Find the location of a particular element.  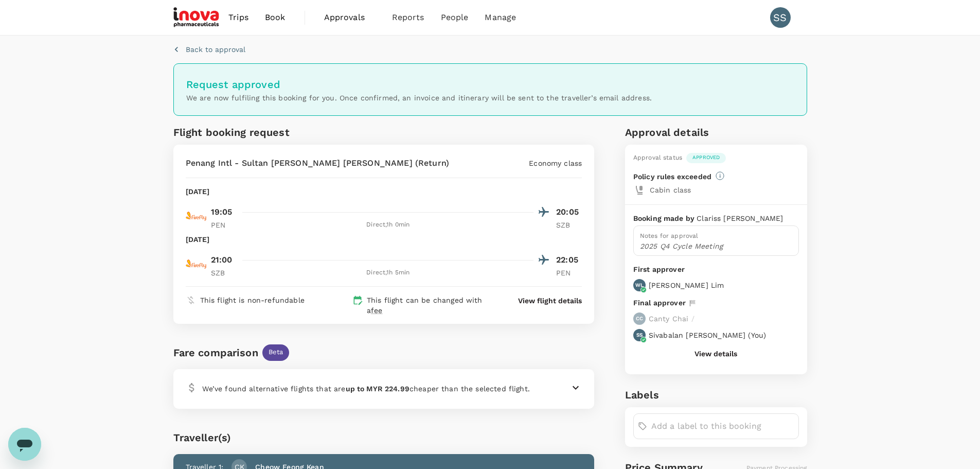

p: First approver is located at coordinates (716, 269).